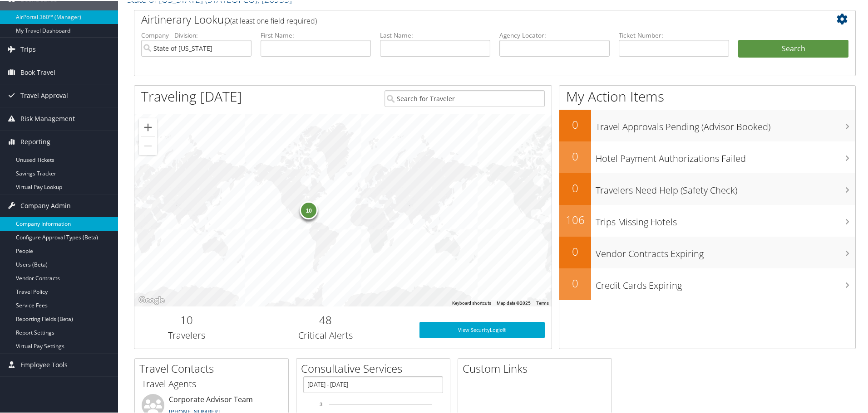 Image resolution: width=868 pixels, height=413 pixels. What do you see at coordinates (316, 35) in the screenshot?
I see `label: First Name:` at bounding box center [316, 35].